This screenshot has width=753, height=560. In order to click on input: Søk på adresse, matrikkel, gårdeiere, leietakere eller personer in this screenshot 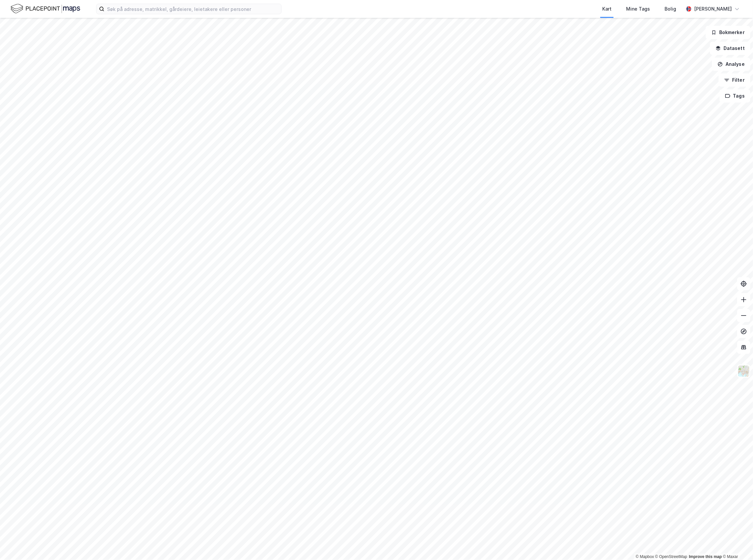, I will do `click(193, 9)`.